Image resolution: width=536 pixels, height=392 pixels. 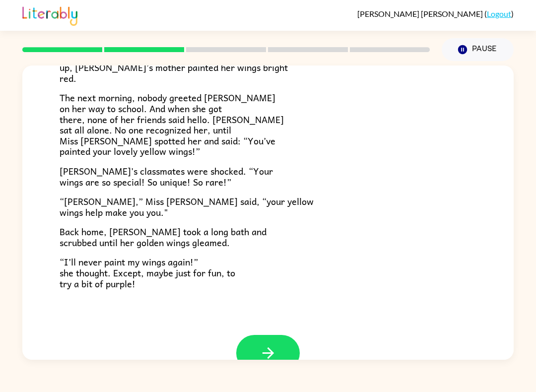 I want to click on span: “I’ll never paint my wings again!” she thought. Except, maybe just for fun, to try a bit of purple!, so click(x=148, y=272).